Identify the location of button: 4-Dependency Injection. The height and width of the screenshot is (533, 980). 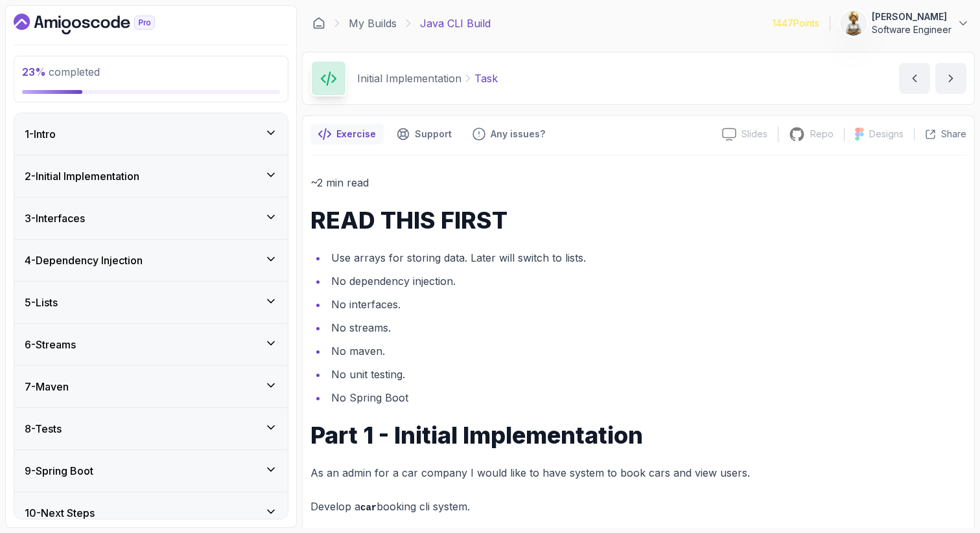
(151, 260).